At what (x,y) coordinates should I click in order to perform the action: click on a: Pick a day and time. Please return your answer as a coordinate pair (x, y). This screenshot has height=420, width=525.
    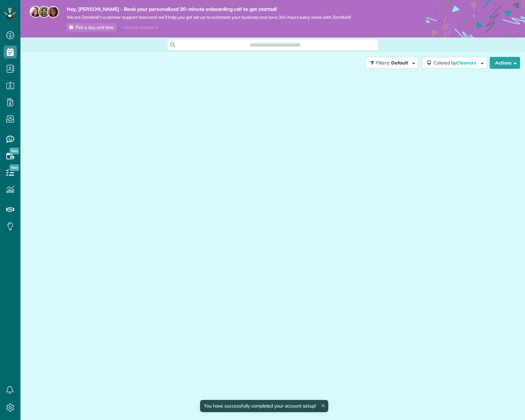
    Looking at the image, I should click on (92, 27).